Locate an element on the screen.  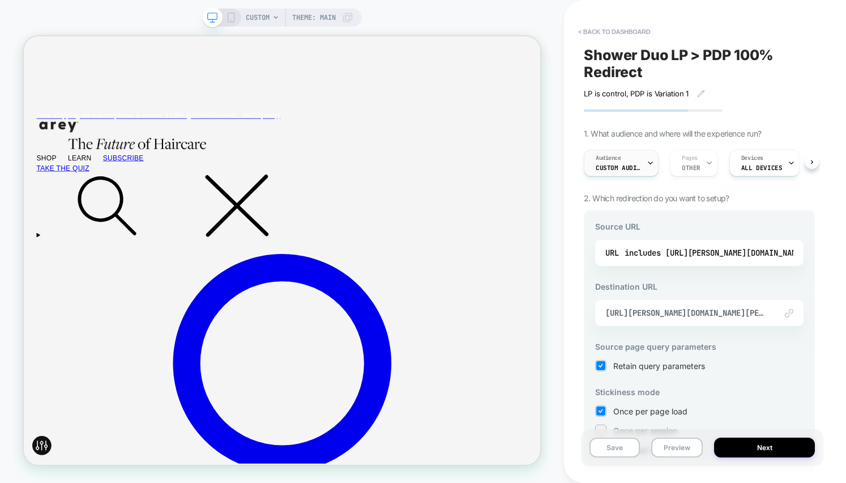
span: CUSTOM is located at coordinates (258, 18).